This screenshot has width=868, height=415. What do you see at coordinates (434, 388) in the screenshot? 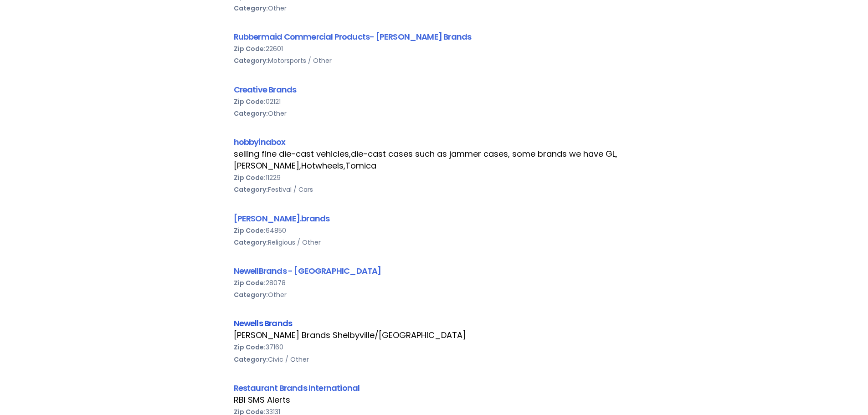
I see `div: Restaurant Brands International` at bounding box center [434, 388].